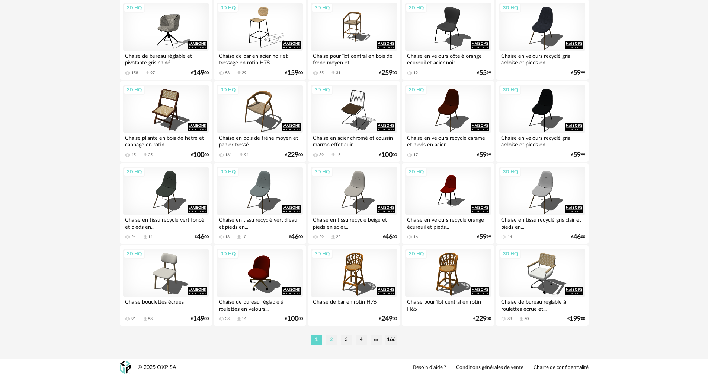 This screenshot has height=376, width=708. Describe the element at coordinates (317, 339) in the screenshot. I see `li: 1` at that location.